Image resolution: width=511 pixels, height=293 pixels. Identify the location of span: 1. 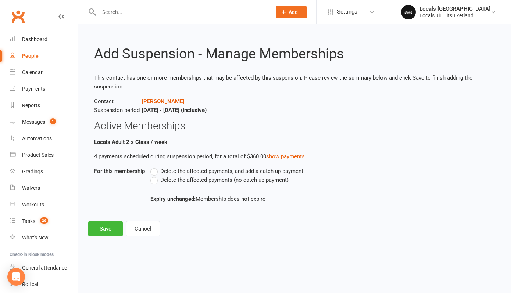
(53, 121).